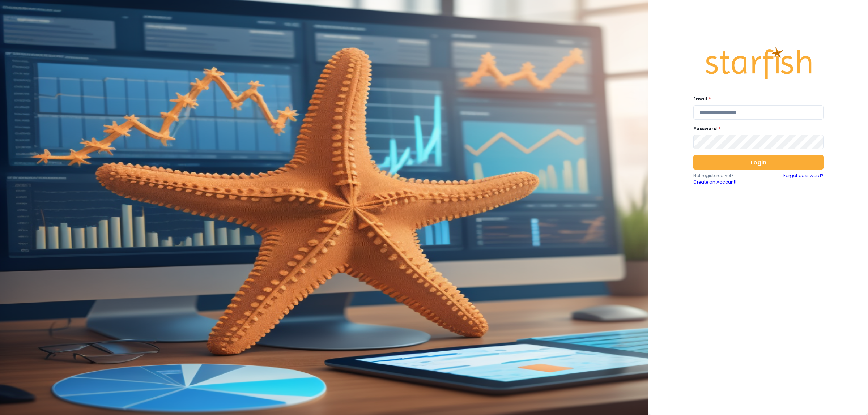  I want to click on p: Not registered yet?, so click(726, 176).